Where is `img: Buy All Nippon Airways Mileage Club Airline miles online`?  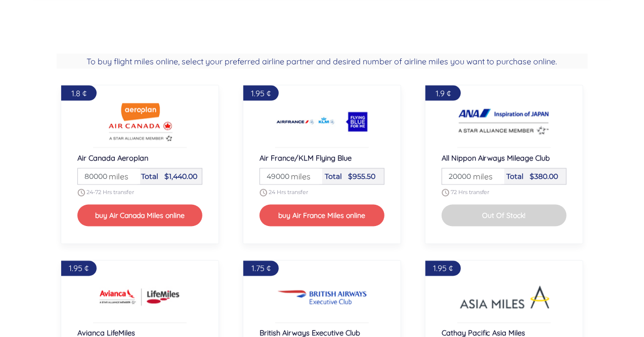 img: Buy All Nippon Airways Mileage Club Airline miles online is located at coordinates (505, 122).